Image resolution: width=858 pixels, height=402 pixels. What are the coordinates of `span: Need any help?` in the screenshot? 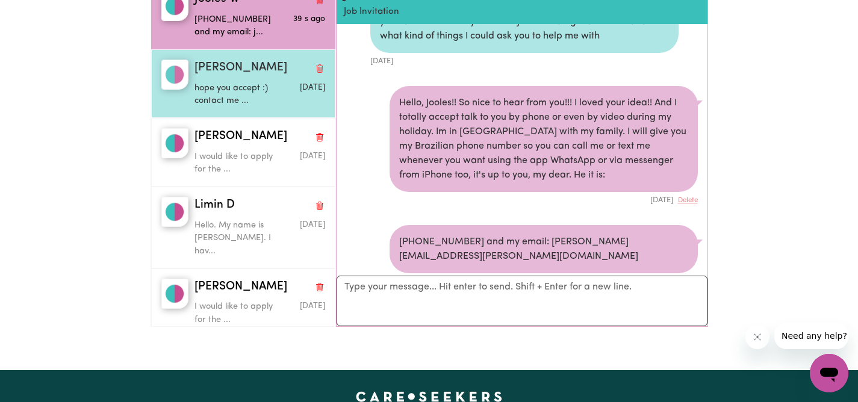 It's located at (40, 13).